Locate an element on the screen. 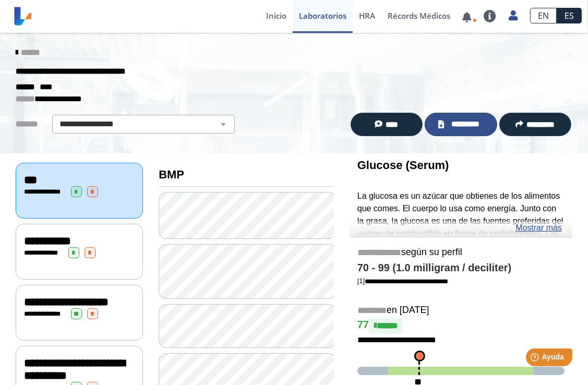 The image size is (588, 385). b: BMP is located at coordinates (171, 174).